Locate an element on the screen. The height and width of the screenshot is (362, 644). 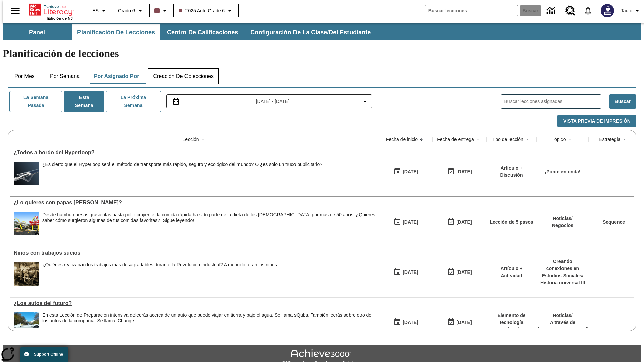
button: Support Offline is located at coordinates (44, 354).